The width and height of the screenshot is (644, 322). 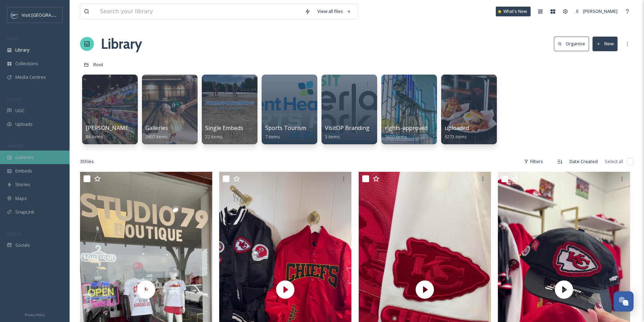 What do you see at coordinates (273, 137) in the screenshot?
I see `span: 7 items` at bounding box center [273, 137].